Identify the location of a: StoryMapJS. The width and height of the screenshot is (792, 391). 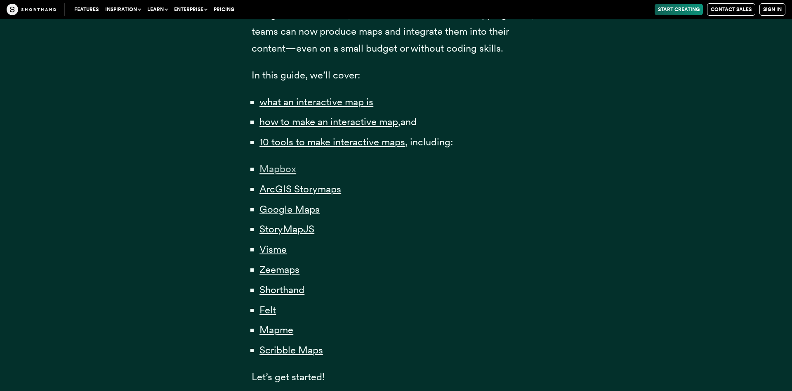
(287, 229).